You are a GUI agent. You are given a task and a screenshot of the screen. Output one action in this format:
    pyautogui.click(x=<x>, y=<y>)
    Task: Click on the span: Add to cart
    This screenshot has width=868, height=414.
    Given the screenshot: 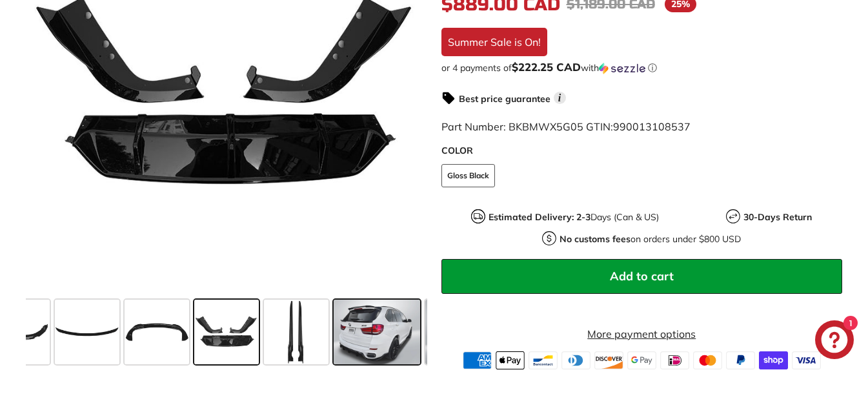 What is the action you would take?
    pyautogui.click(x=642, y=275)
    